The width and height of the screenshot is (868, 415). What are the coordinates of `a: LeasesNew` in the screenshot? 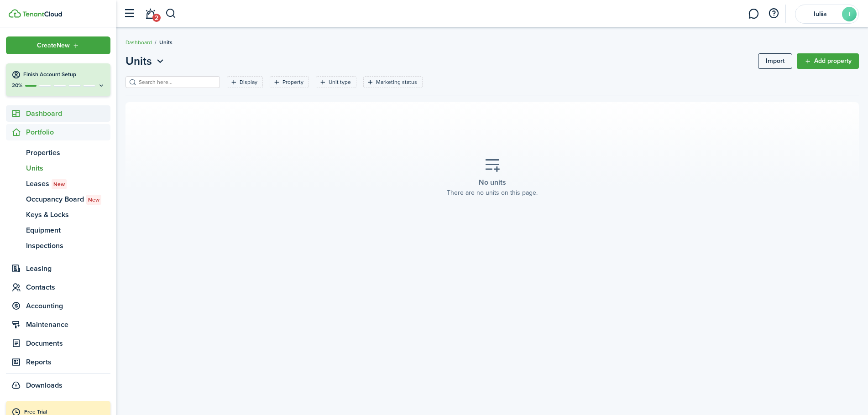 It's located at (58, 184).